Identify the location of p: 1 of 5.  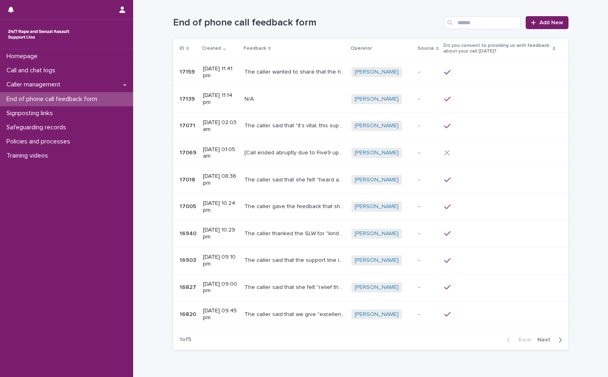
(185, 339).